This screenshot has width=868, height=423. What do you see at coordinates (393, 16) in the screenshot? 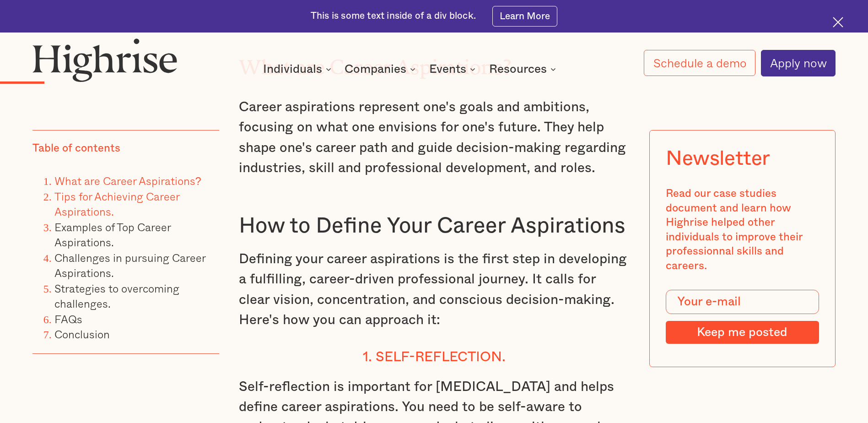
I see `div: This is some text inside of a div block.` at bounding box center [393, 16].